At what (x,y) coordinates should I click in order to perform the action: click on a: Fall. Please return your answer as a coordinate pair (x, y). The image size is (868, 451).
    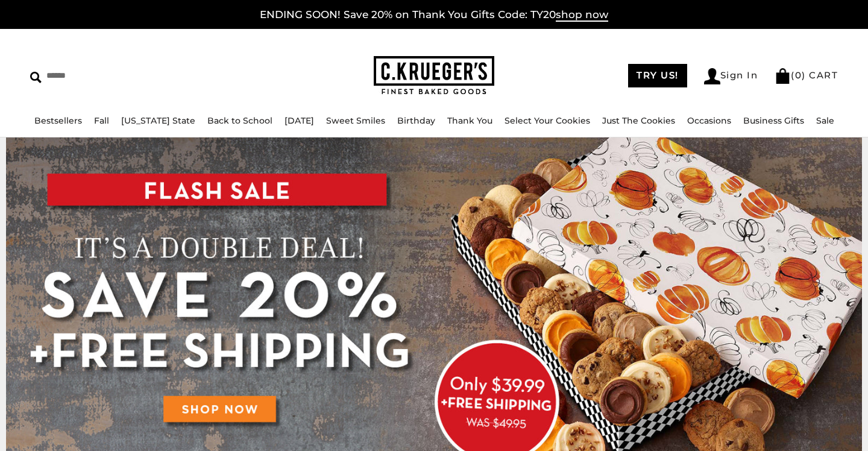
    Looking at the image, I should click on (101, 120).